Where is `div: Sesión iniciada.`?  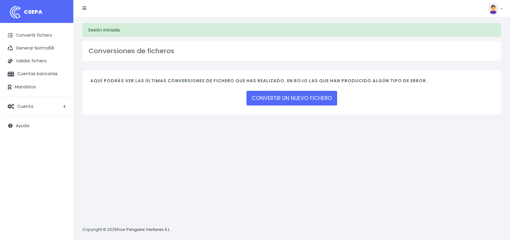
div: Sesión iniciada. is located at coordinates (291, 30).